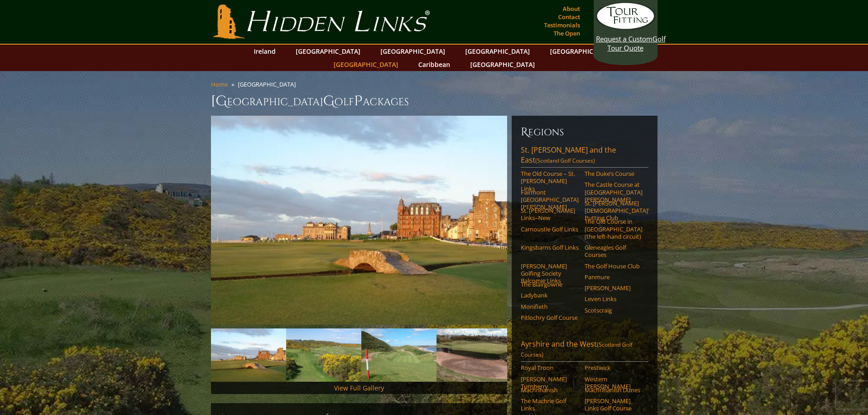 This screenshot has height=415, width=868. What do you see at coordinates (624, 39) in the screenshot?
I see `span: Request a Custom` at bounding box center [624, 39].